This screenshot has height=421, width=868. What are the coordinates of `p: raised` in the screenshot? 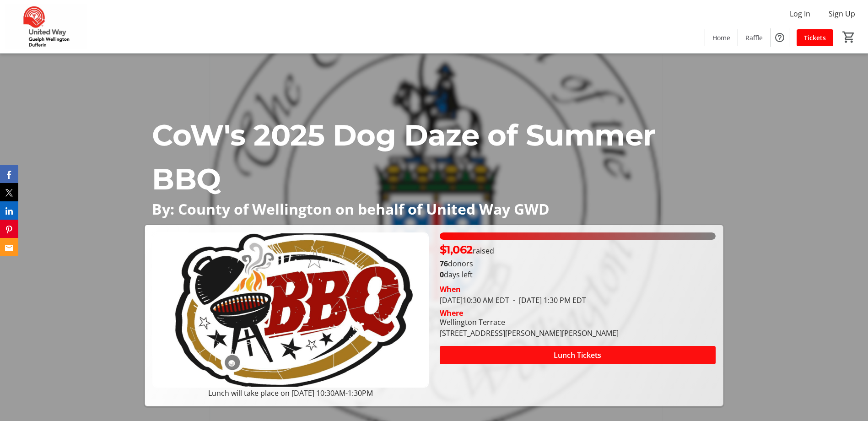 It's located at (467, 250).